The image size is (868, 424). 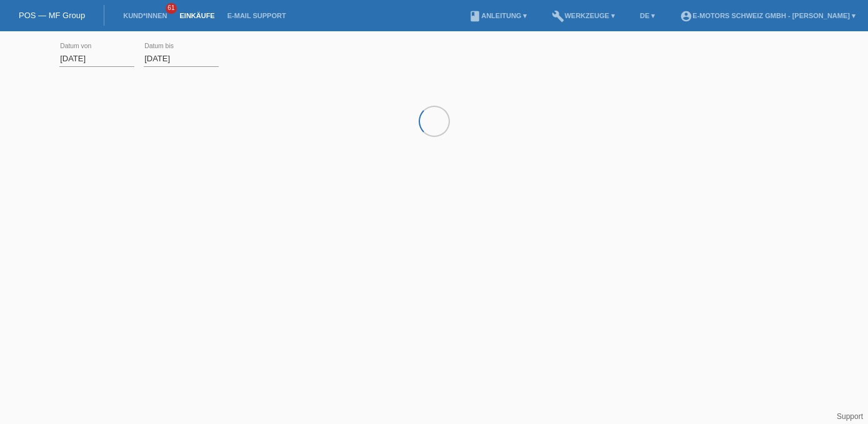 I want to click on a: buildWerkzeuge ▾, so click(x=583, y=16).